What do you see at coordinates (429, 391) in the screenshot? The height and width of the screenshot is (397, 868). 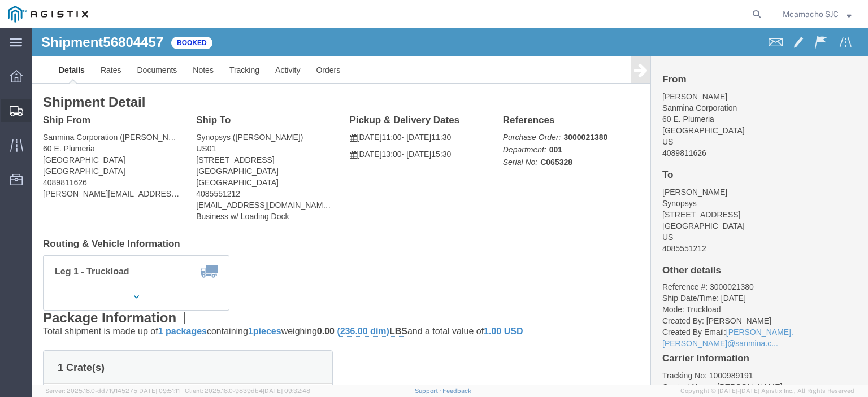 I see `a: Support` at bounding box center [429, 391].